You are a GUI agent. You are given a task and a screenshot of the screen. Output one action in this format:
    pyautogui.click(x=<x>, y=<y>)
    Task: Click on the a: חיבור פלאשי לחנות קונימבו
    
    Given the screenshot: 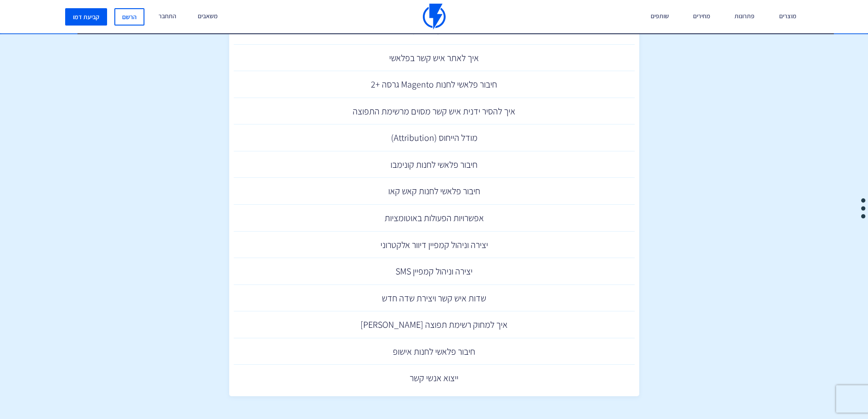 What is the action you would take?
    pyautogui.click(x=434, y=165)
    